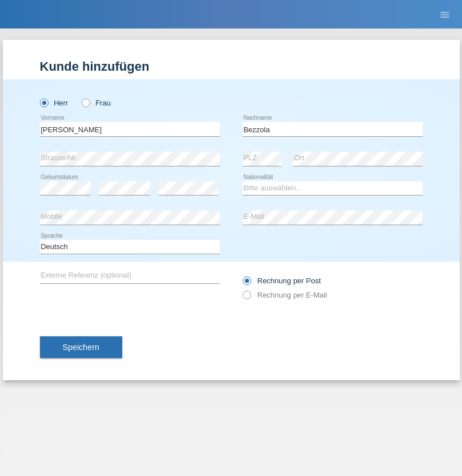  What do you see at coordinates (281, 281) in the screenshot?
I see `label: Rechnung per Post` at bounding box center [281, 281].